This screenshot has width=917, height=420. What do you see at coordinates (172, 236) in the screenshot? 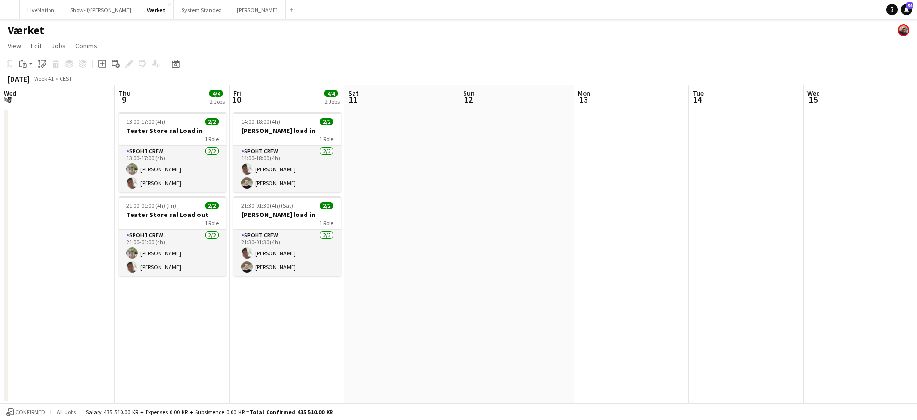
I see `div: 21:00-01:00 (4h) (Fri)2/2Teater Store sal Load out1 RoleSpoht Crew2/221:00-01:00 (4h)[PERSON_NAME...` at bounding box center [172, 236].